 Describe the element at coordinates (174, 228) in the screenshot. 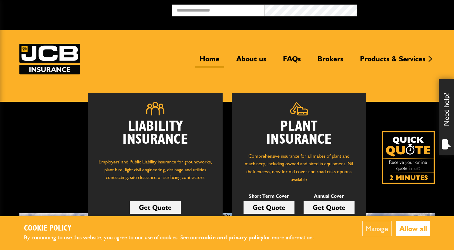

I see `h2: Cookie Policy` at that location.